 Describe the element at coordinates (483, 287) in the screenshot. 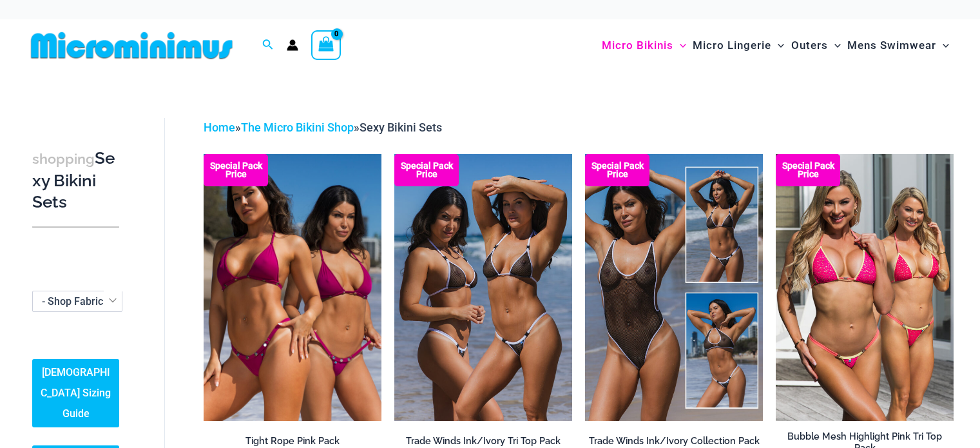

I see `a: Top Bum Pack Top Bum Pack bTop Bum Pack b` at that location.